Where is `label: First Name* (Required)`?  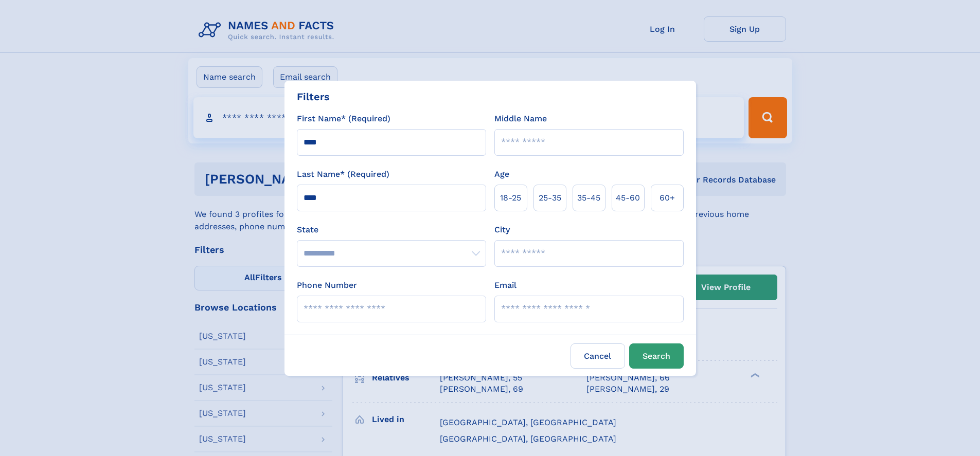 label: First Name* (Required) is located at coordinates (344, 119).